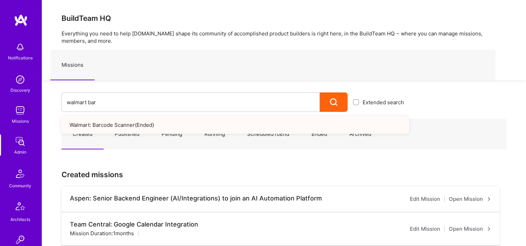 This screenshot has width=526, height=246. What do you see at coordinates (20, 141) in the screenshot?
I see `img: admin teamwork` at bounding box center [20, 141].